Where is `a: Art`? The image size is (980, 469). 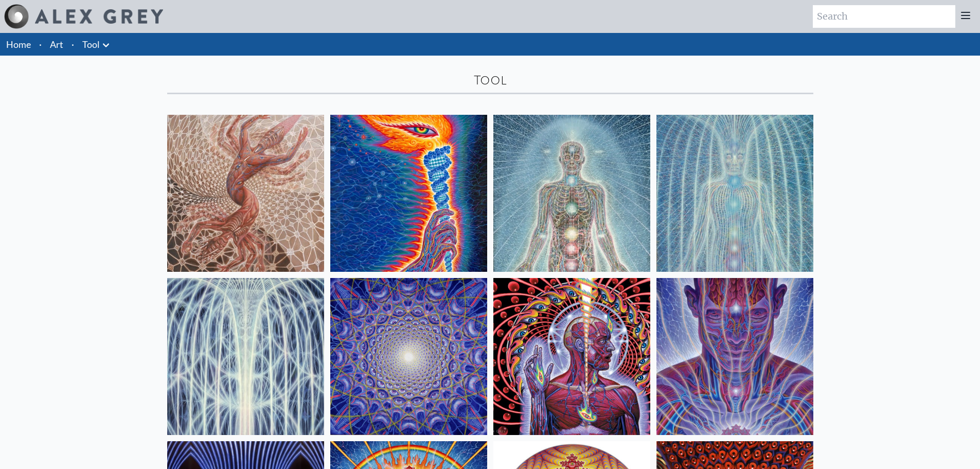 a: Art is located at coordinates (56, 44).